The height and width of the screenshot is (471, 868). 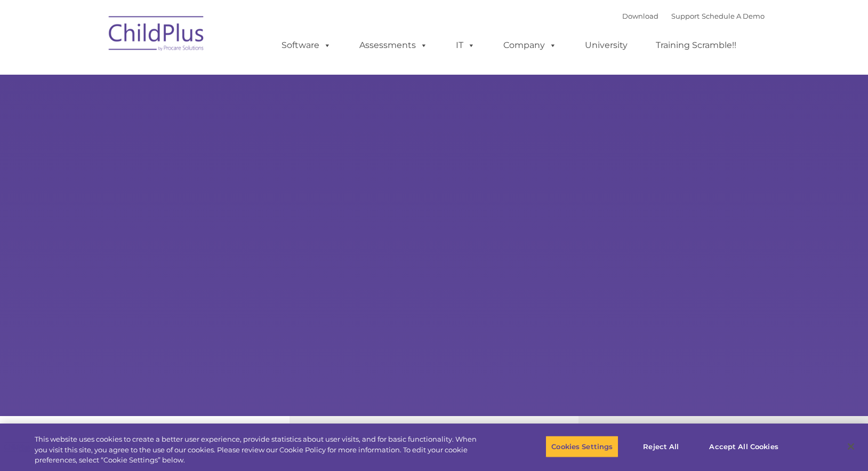 I want to click on a: Training Scramble!!, so click(x=696, y=45).